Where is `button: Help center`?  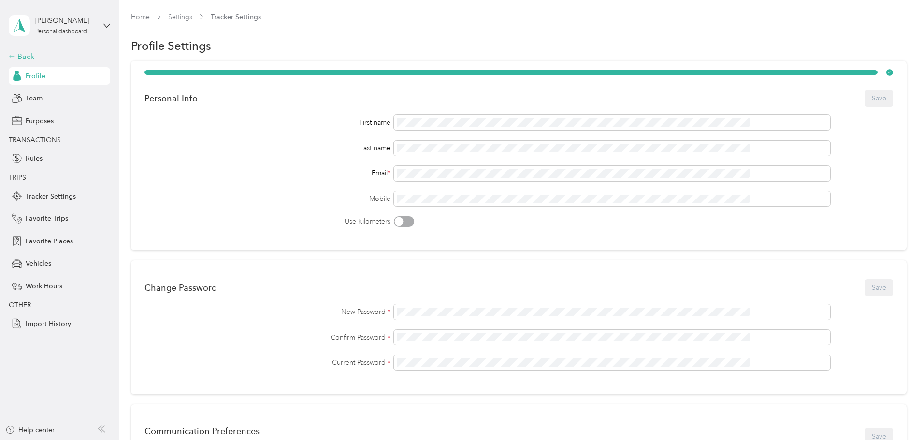 button: Help center is located at coordinates (30, 430).